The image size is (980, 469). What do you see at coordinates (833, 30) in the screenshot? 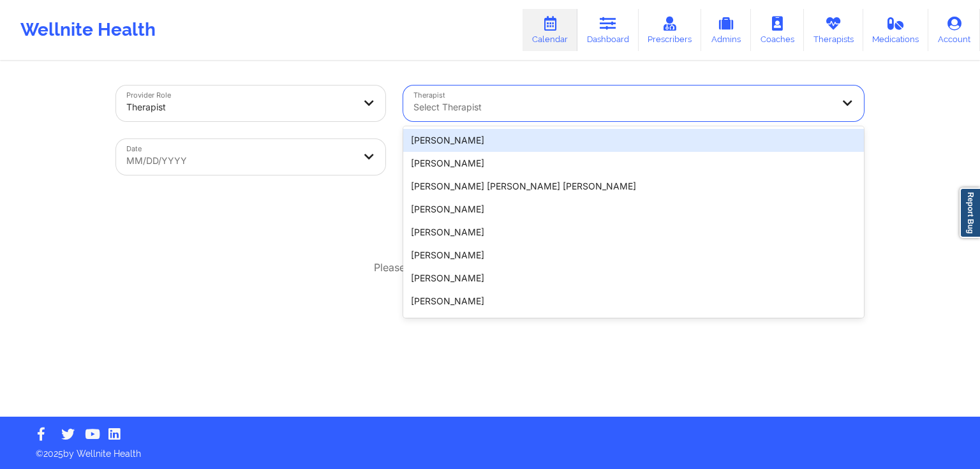
I see `a: Therapists` at bounding box center [833, 30].